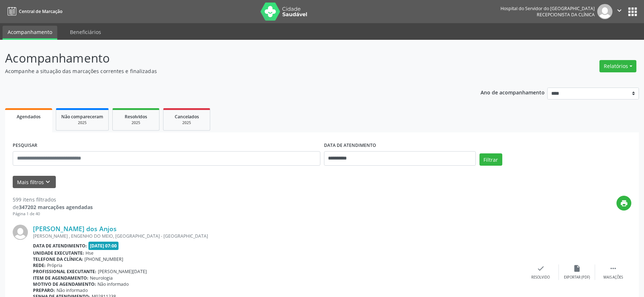  I want to click on b: Preparo:, so click(44, 290).